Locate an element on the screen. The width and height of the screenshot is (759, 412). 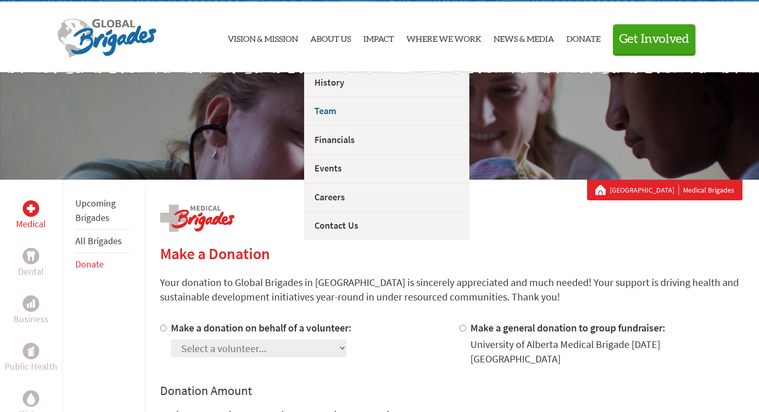
a: Contact Us is located at coordinates (387, 226).